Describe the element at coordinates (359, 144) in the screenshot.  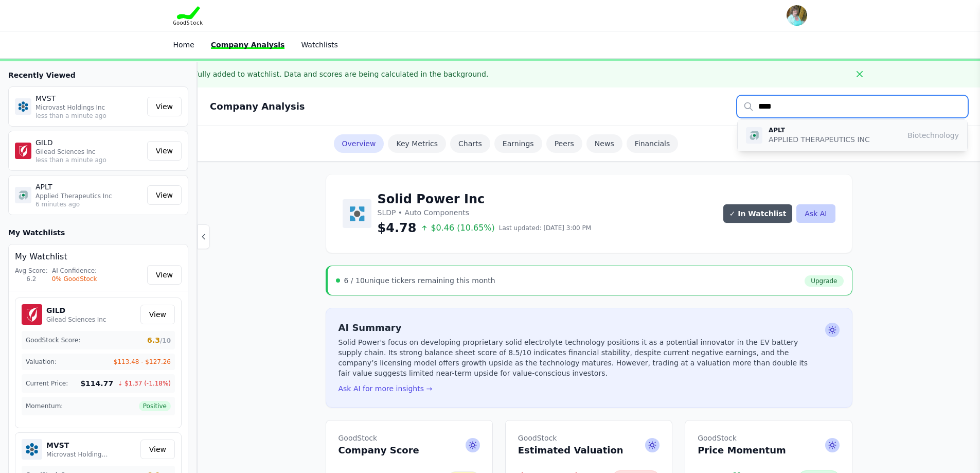
I see `a: Overview` at that location.